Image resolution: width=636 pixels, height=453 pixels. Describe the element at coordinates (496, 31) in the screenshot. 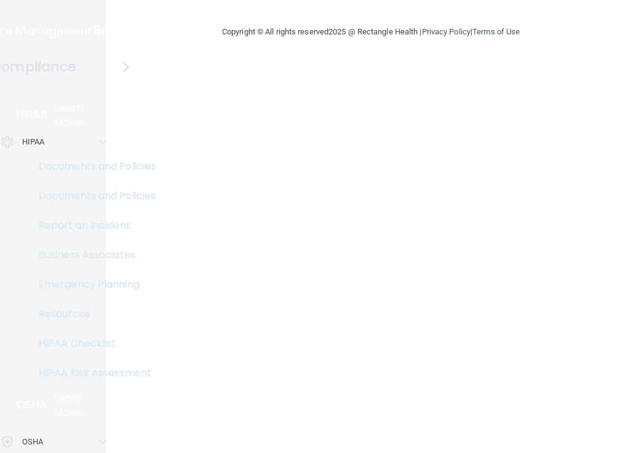

I see `a: Terms of Use` at that location.